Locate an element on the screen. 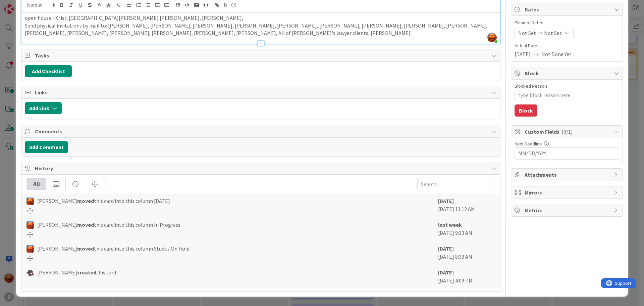  button: Add Link is located at coordinates (43, 108).